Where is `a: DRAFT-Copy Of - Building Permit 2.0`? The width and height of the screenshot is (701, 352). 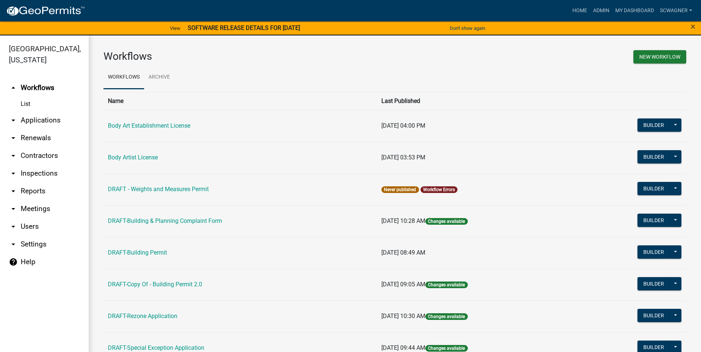 a: DRAFT-Copy Of - Building Permit 2.0 is located at coordinates (155, 285).